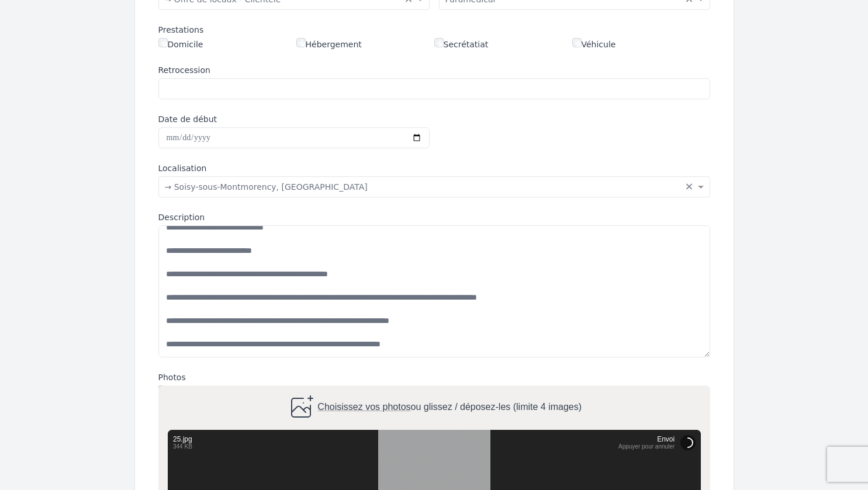 This screenshot has height=490, width=868. Describe the element at coordinates (294, 119) in the screenshot. I see `label: Date de début` at that location.